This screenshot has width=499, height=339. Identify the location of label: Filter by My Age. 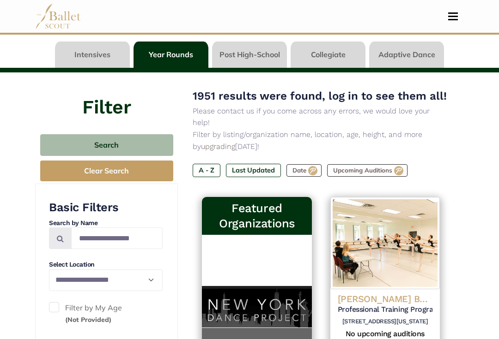
(106, 314).